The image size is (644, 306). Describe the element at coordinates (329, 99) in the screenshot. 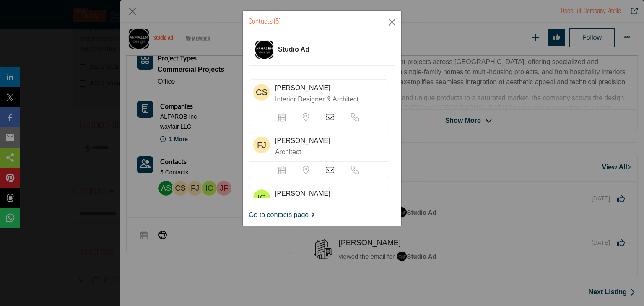

I see `p: Interior Designer & Architect` at that location.